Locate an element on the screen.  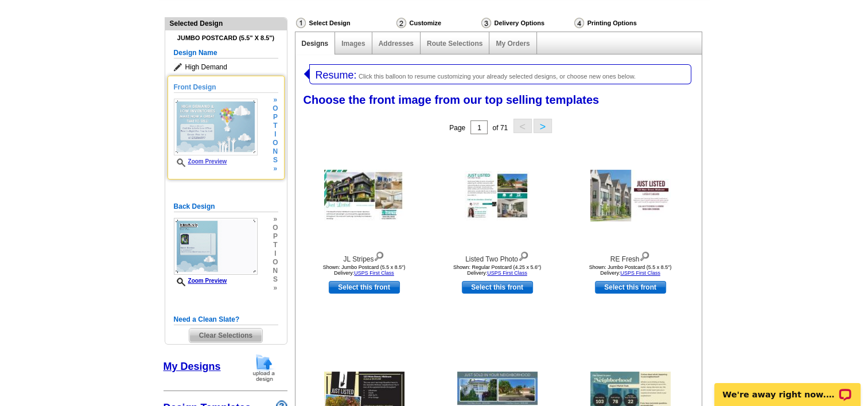
a: My Orders is located at coordinates (512, 43).